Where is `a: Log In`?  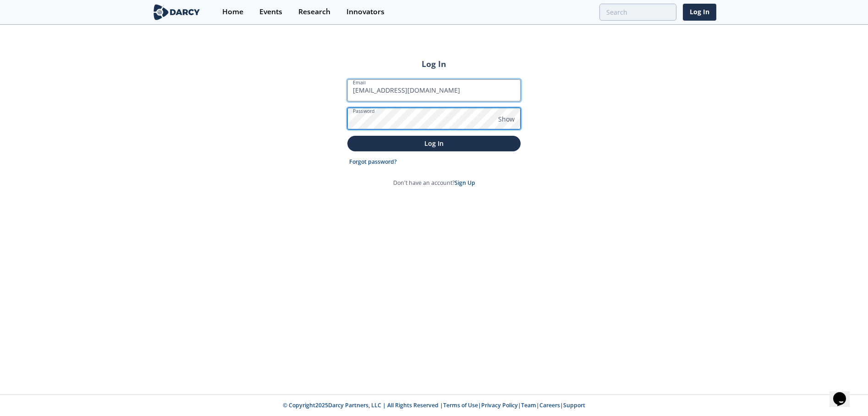 a: Log In is located at coordinates (700, 12).